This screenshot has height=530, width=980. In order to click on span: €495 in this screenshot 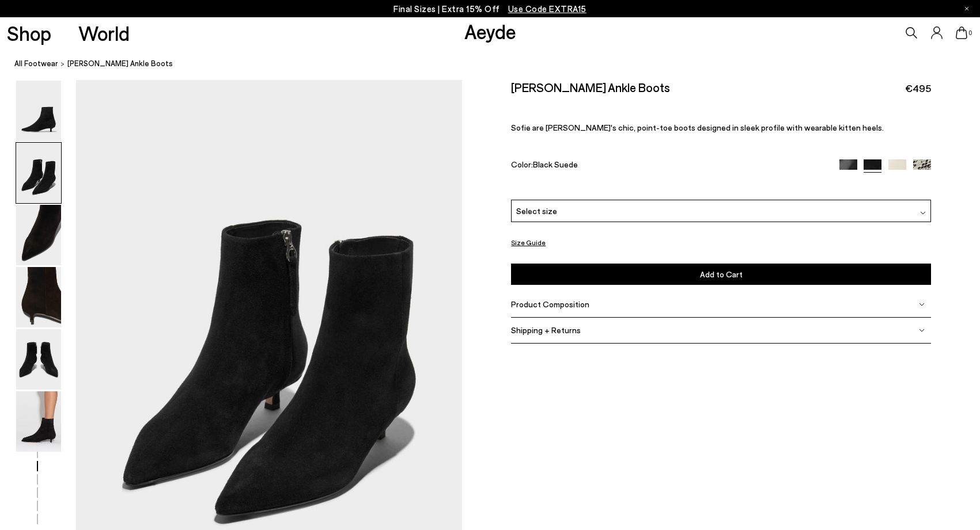, I will do `click(918, 88)`.